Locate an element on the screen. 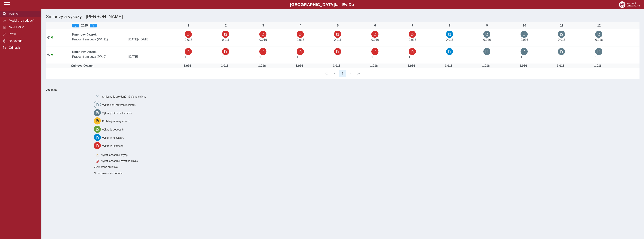  span: Probíhají úpravy výkazu. is located at coordinates (116, 121).